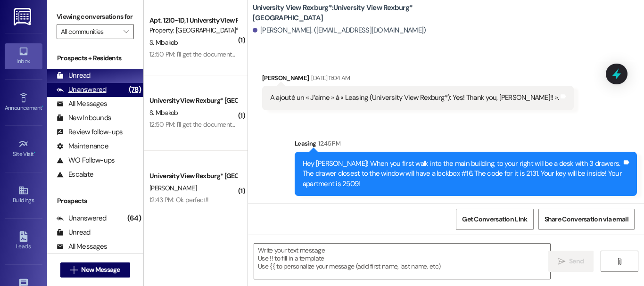  I want to click on a: Site Visit •, so click(24, 149).